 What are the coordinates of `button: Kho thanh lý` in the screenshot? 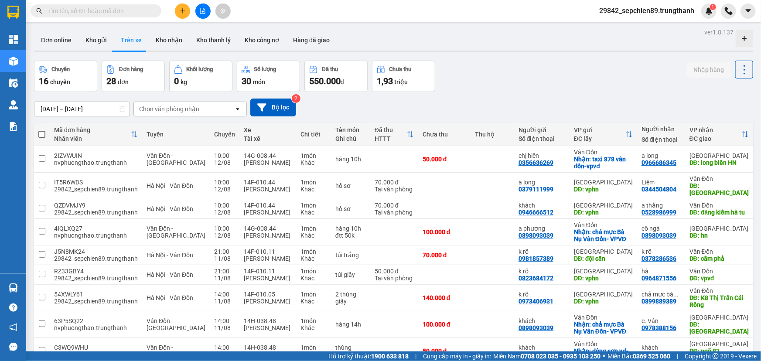 It's located at (213, 40).